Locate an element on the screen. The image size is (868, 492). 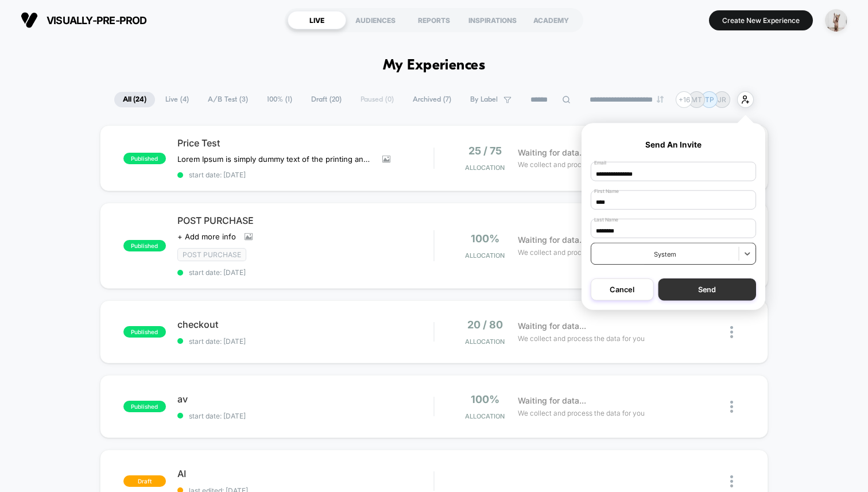
span: av is located at coordinates (306, 399).